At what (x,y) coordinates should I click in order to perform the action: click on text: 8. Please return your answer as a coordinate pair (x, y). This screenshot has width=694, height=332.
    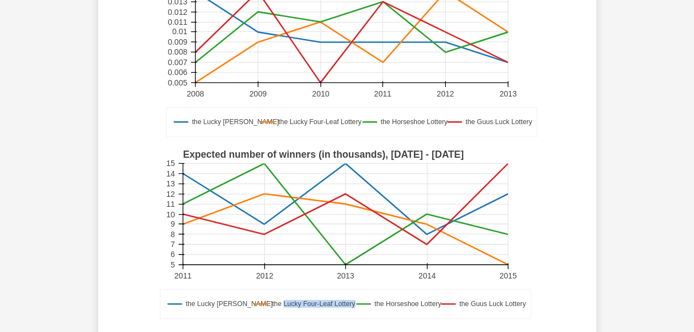
    Looking at the image, I should click on (172, 235).